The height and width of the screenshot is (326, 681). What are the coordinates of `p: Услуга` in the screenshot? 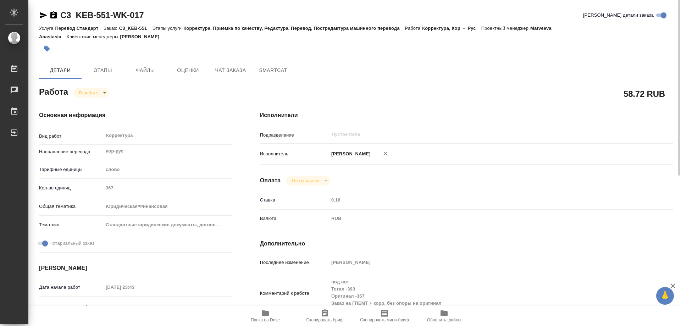 It's located at (47, 28).